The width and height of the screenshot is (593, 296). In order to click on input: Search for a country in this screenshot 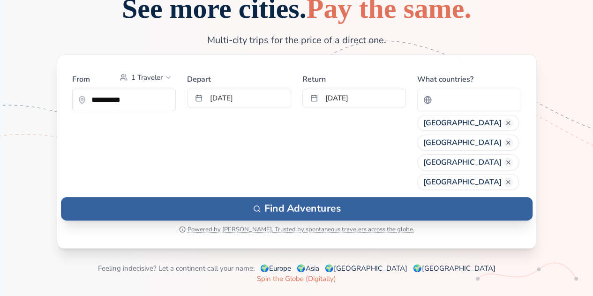, I will do `click(475, 100)`.